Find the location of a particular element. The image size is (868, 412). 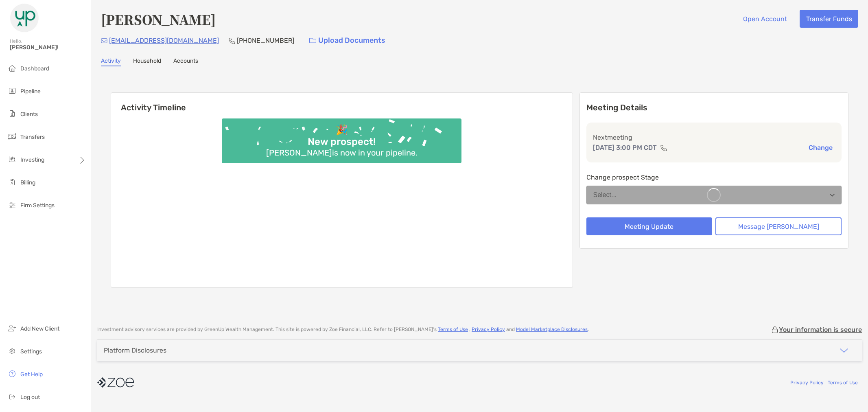

p: Investment advisory services are provided by GreenUp Wealth Management . This site is powered by ... is located at coordinates (343, 330).